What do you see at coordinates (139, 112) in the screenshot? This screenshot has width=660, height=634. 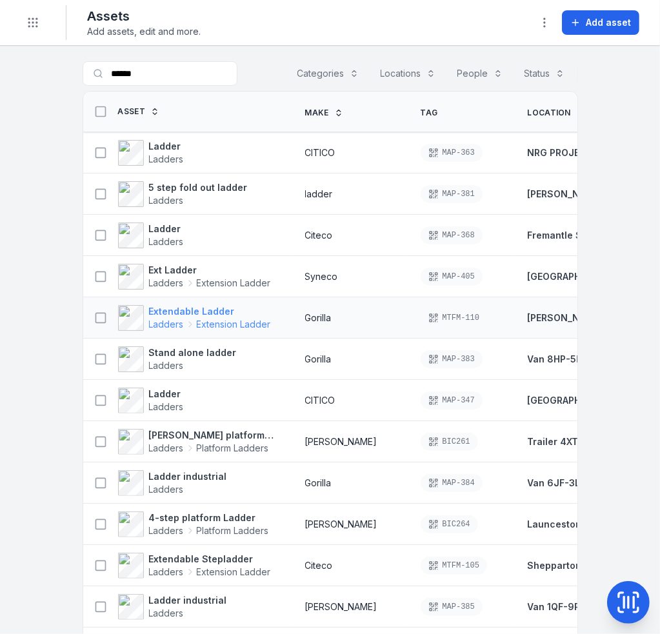 I see `a: Asset` at bounding box center [139, 112].